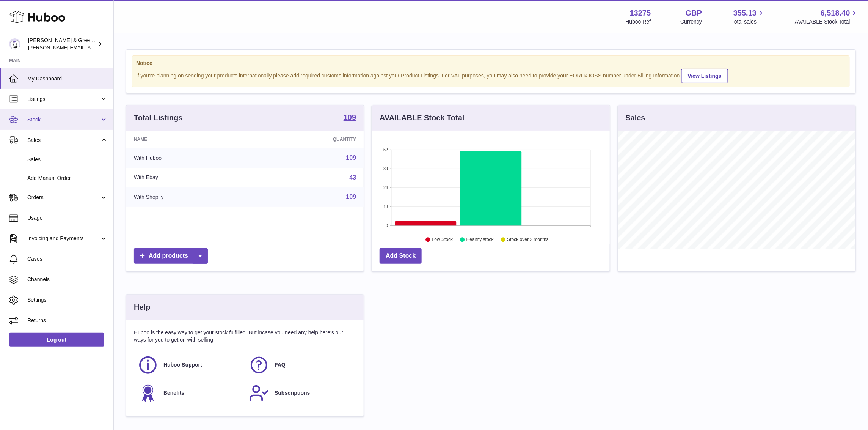  I want to click on a: 43, so click(353, 177).